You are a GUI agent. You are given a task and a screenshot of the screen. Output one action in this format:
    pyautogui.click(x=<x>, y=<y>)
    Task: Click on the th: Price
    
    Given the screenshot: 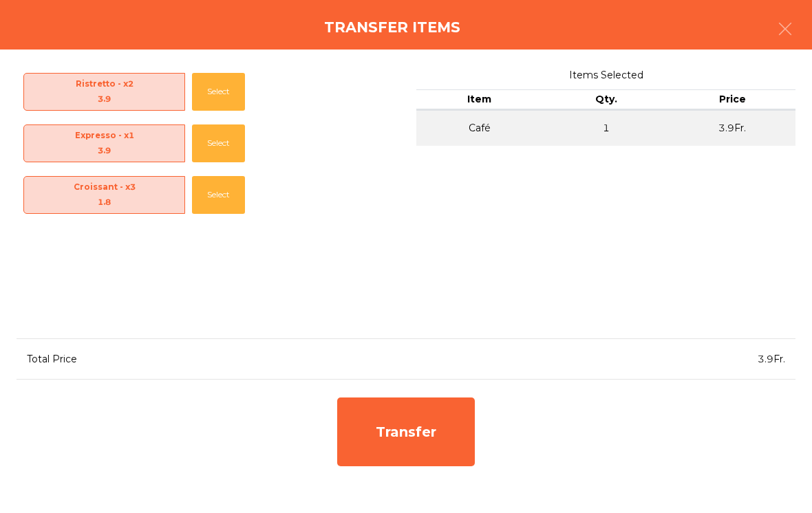 What is the action you would take?
    pyautogui.click(x=731, y=99)
    